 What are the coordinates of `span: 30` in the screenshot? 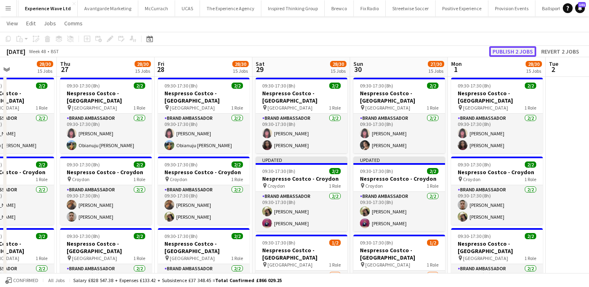 It's located at (358, 69).